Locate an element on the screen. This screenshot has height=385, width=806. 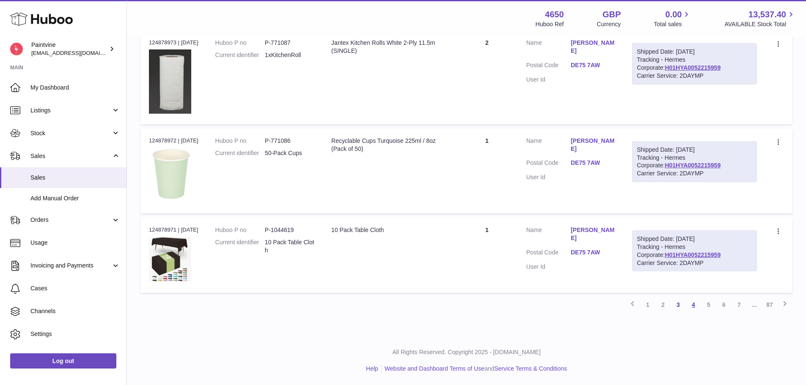
a: Website and Dashboard Terms of Use is located at coordinates (434, 369).